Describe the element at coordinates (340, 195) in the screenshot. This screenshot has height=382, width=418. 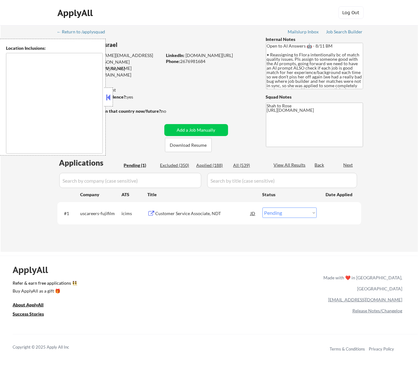
I see `div: Date Applied` at that location.